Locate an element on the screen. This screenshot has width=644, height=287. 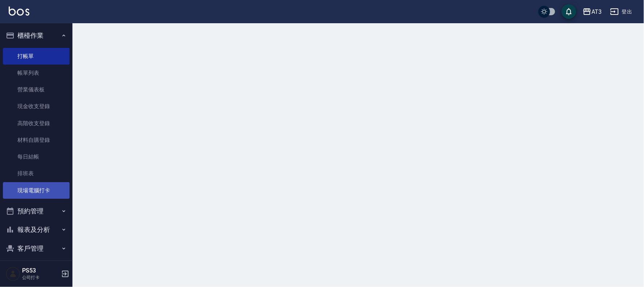
button: 員工及薪資 is located at coordinates (36, 267).